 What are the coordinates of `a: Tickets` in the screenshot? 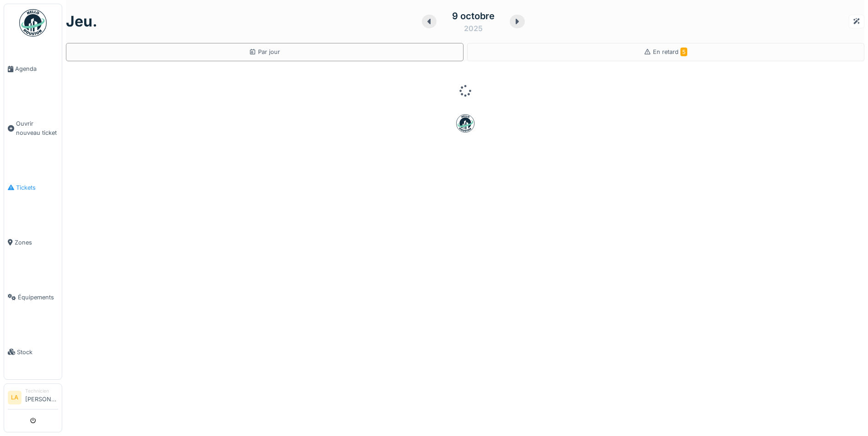 It's located at (33, 188).